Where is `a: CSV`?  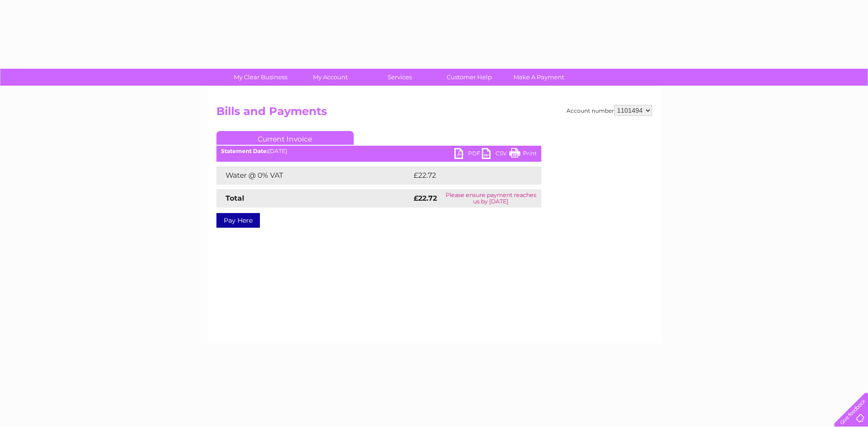 a: CSV is located at coordinates (496, 154).